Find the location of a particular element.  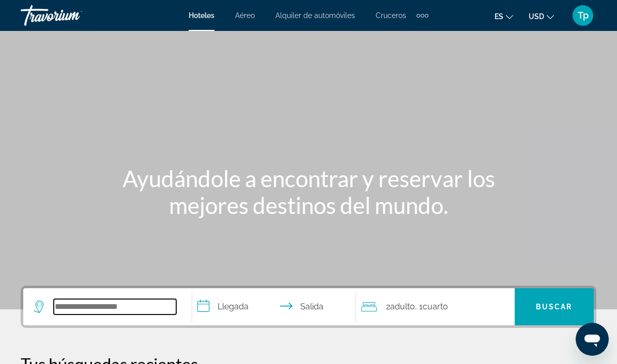

span: Tp is located at coordinates (583, 16).